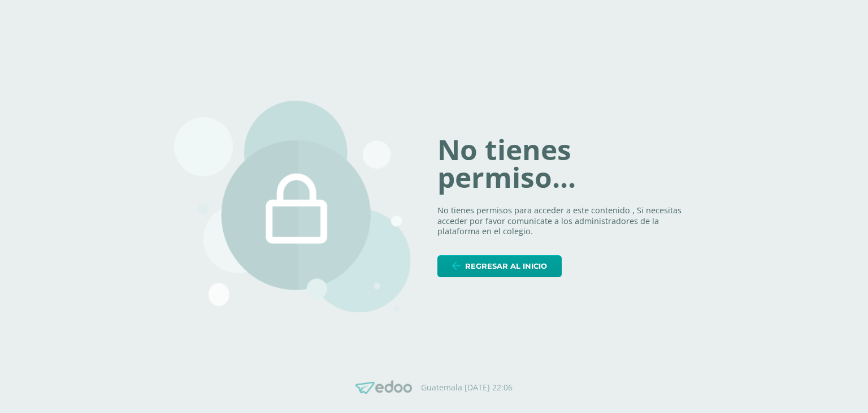 The height and width of the screenshot is (413, 868). Describe the element at coordinates (292, 206) in the screenshot. I see `img: 403.png` at that location.